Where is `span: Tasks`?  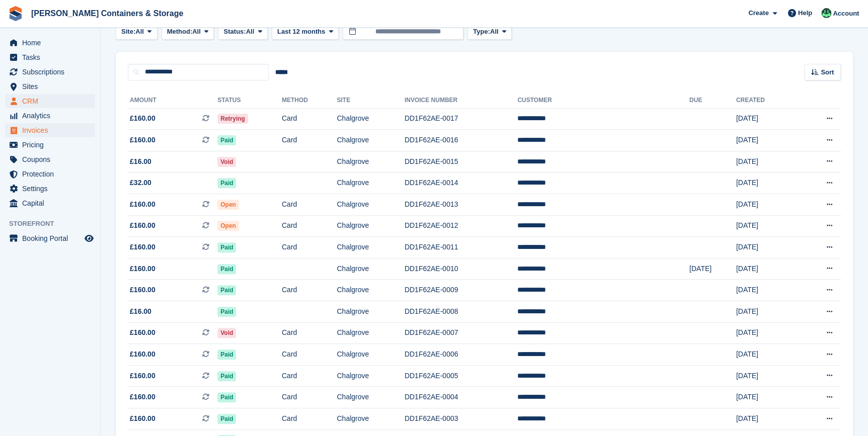
span: Tasks is located at coordinates (52, 57).